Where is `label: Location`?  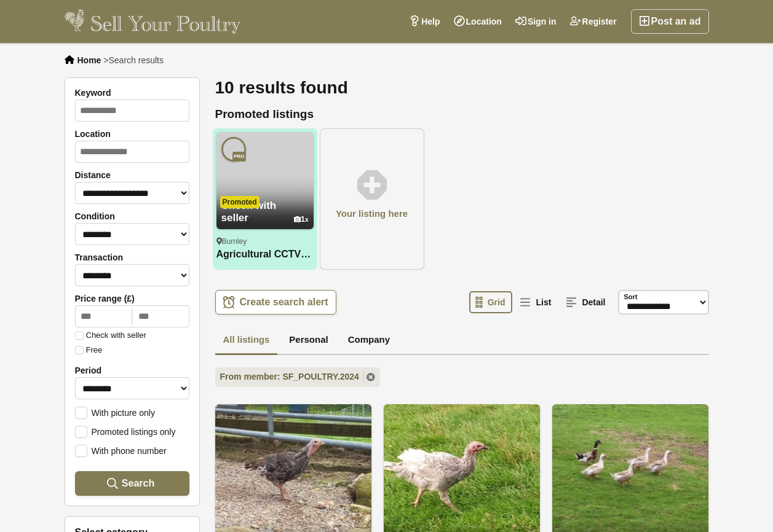 label: Location is located at coordinates (133, 134).